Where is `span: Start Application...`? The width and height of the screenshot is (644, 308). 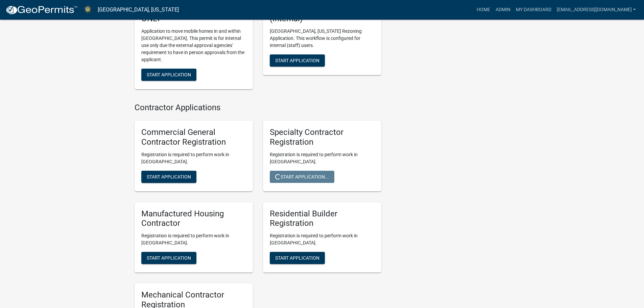
span: Start Application... is located at coordinates (302, 176).